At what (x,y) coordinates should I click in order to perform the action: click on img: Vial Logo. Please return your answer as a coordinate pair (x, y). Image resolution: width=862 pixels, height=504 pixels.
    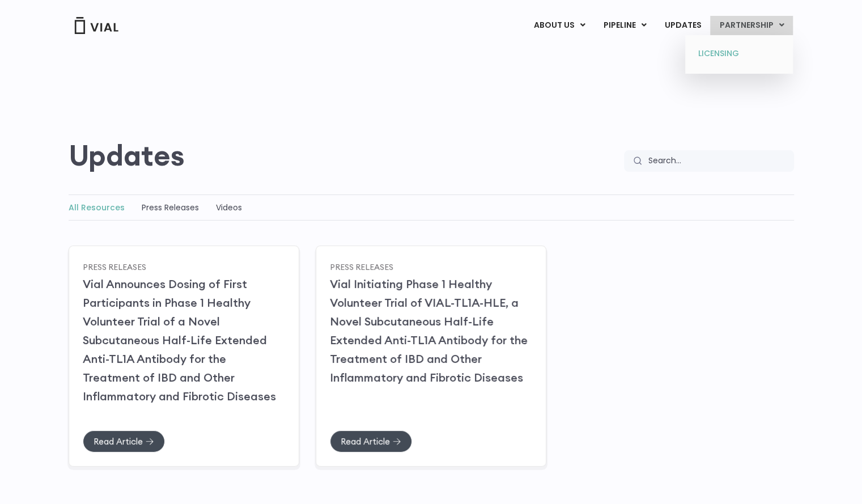
    Looking at the image, I should click on (96, 25).